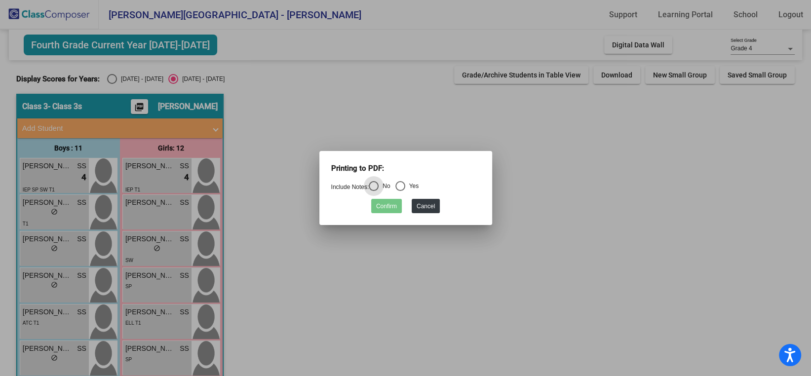  I want to click on a: Include Notes:, so click(350, 187).